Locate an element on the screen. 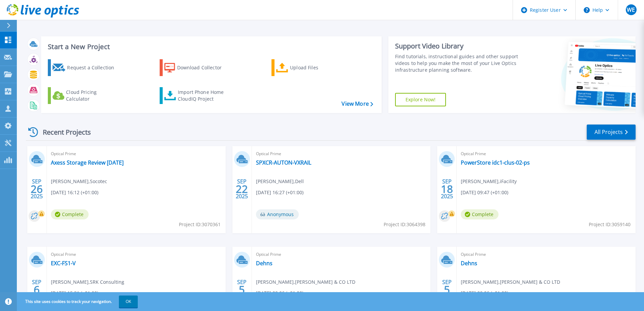 The width and height of the screenshot is (644, 311). div: Upload Files is located at coordinates (317, 68).